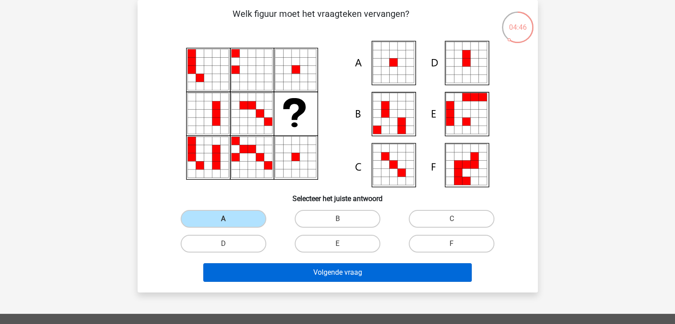  Describe the element at coordinates (223, 219) in the screenshot. I see `label: A` at that location.